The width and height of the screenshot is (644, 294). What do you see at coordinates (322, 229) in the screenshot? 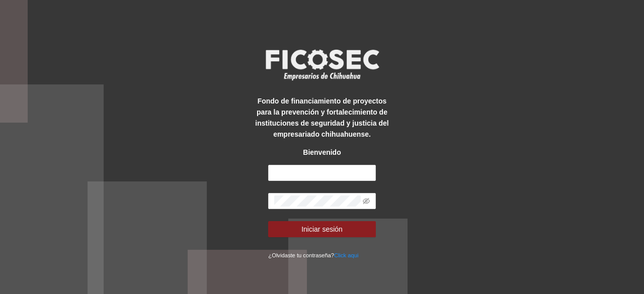
I see `button: Iniciar sesión` at bounding box center [322, 229].